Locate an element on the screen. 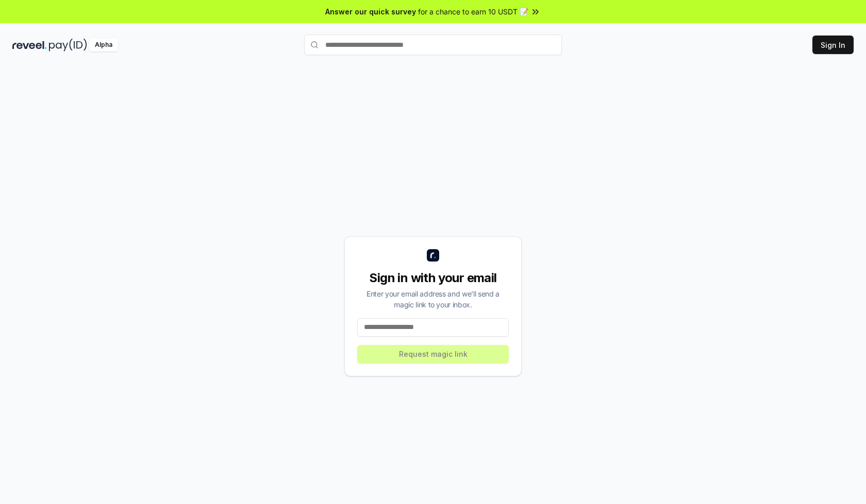  img: reveel_dark is located at coordinates (29, 45).